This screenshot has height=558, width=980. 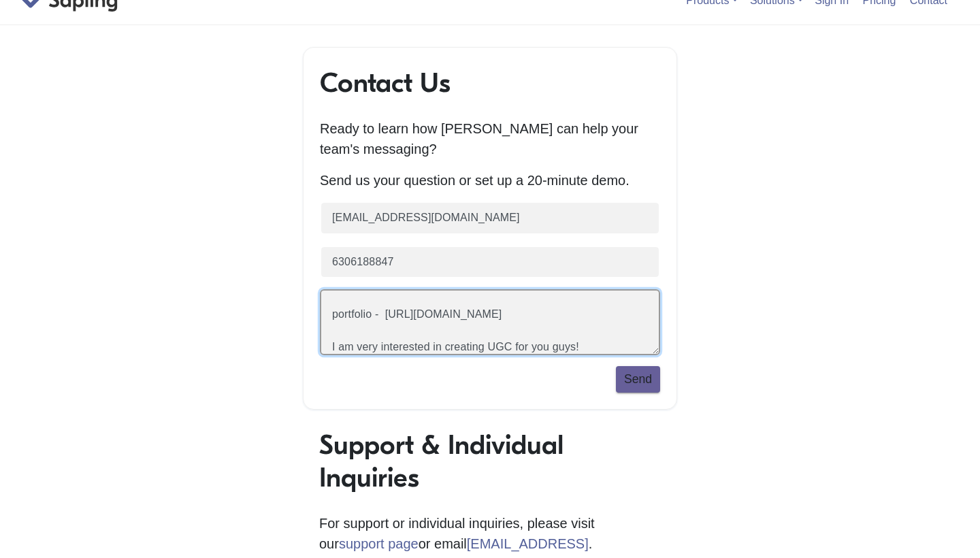 I want to click on input: Business email (required), so click(x=490, y=218).